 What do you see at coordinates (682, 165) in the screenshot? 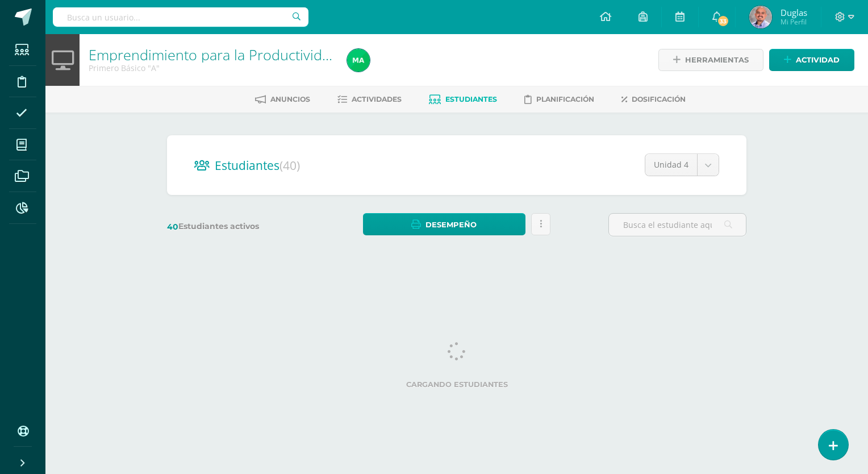
I see `a: Unidad 4` at bounding box center [682, 165].